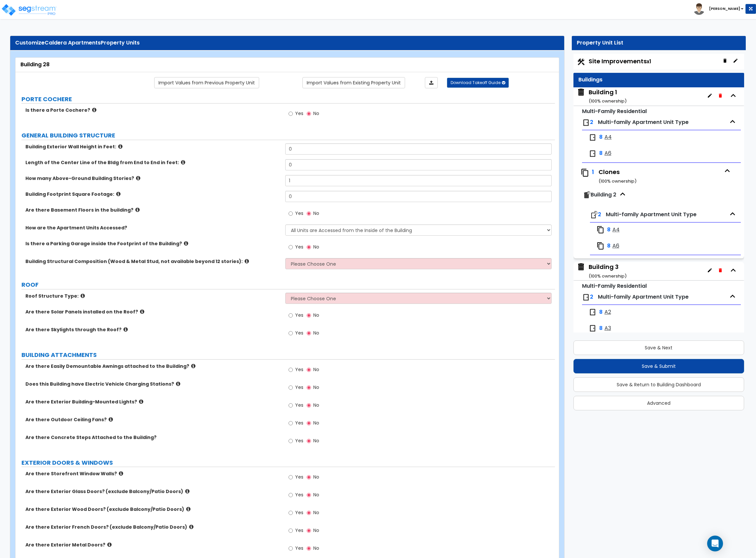 The height and width of the screenshot is (558, 756). Describe the element at coordinates (152, 384) in the screenshot. I see `label: Does this Building have Electric Vehicle Charging Stations?` at that location.